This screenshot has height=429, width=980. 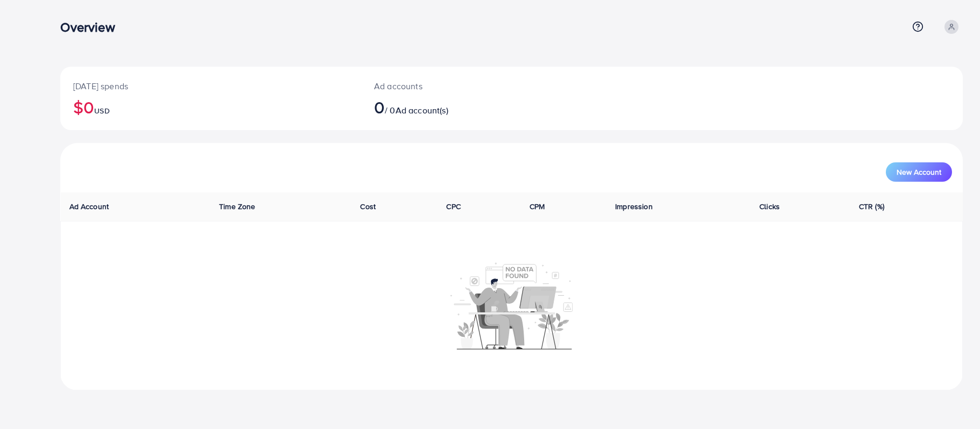 I want to click on span: Ad account(s), so click(x=422, y=111).